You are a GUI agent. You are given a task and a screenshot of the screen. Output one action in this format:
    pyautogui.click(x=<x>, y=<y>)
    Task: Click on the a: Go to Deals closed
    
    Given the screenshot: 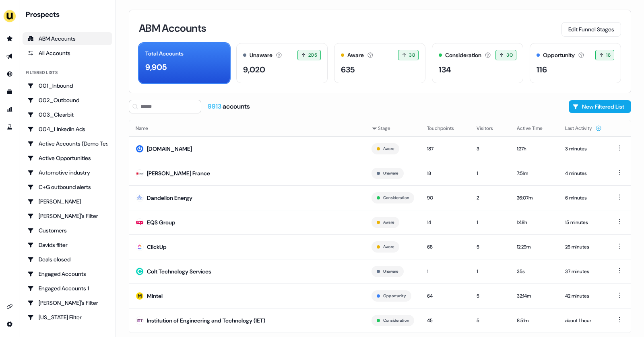 What is the action you would take?
    pyautogui.click(x=67, y=259)
    